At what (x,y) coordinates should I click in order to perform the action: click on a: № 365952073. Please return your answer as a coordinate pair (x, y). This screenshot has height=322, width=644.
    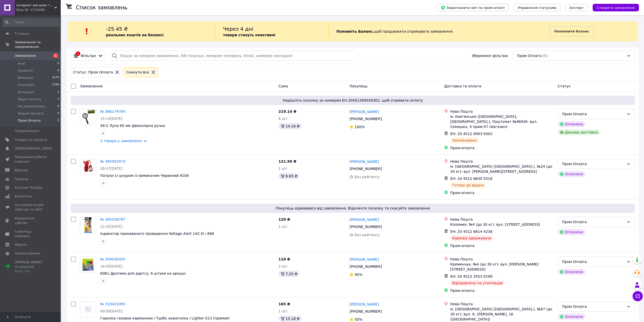
    Looking at the image, I should click on (113, 161).